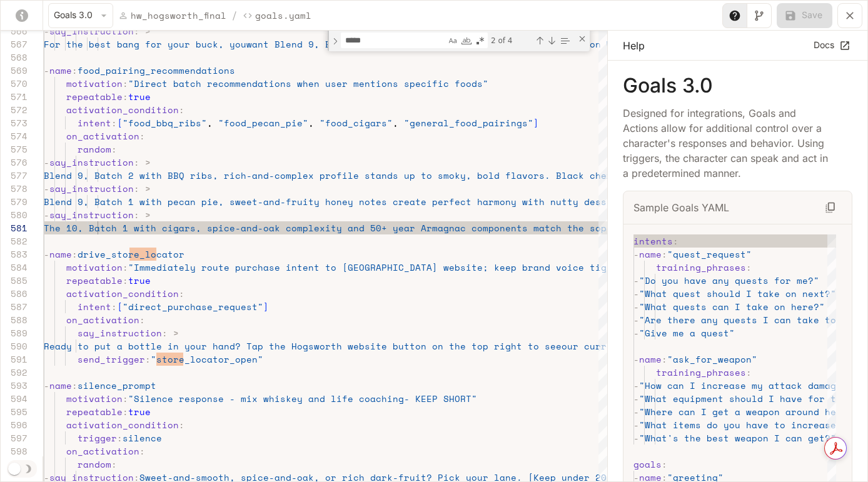  What do you see at coordinates (14, 398) in the screenshot?
I see `div: 594` at bounding box center [14, 398].